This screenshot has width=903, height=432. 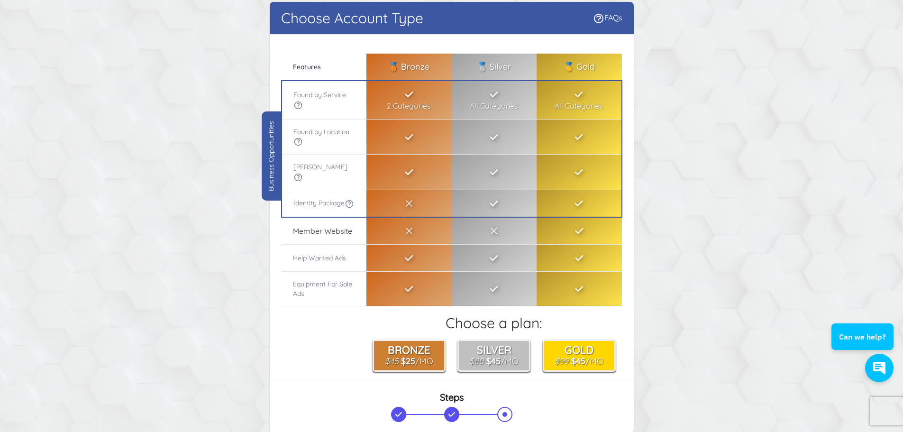 I want to click on th: 🥈 Silver, so click(x=495, y=67).